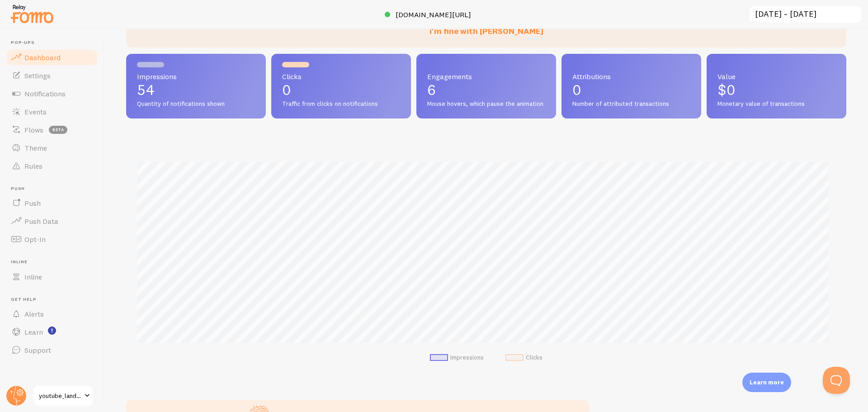  I want to click on span: Monetary value of transactions, so click(776, 104).